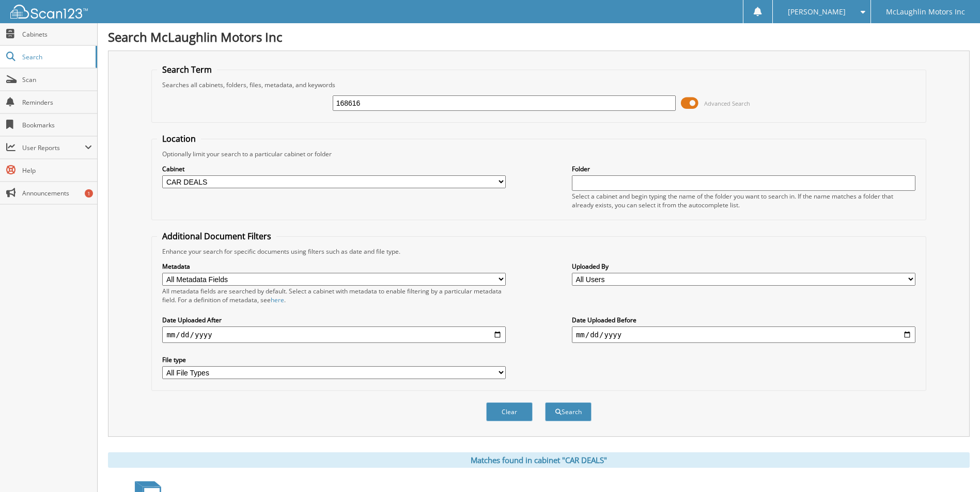 This screenshot has height=492, width=980. I want to click on div: Searches all cabinets, folders, files, metadata, and keywords, so click(538, 85).